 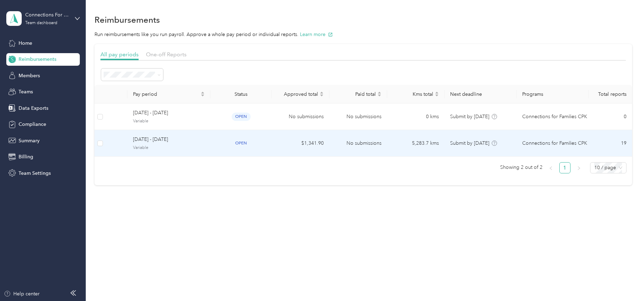 I want to click on th: Pay period, so click(x=169, y=94).